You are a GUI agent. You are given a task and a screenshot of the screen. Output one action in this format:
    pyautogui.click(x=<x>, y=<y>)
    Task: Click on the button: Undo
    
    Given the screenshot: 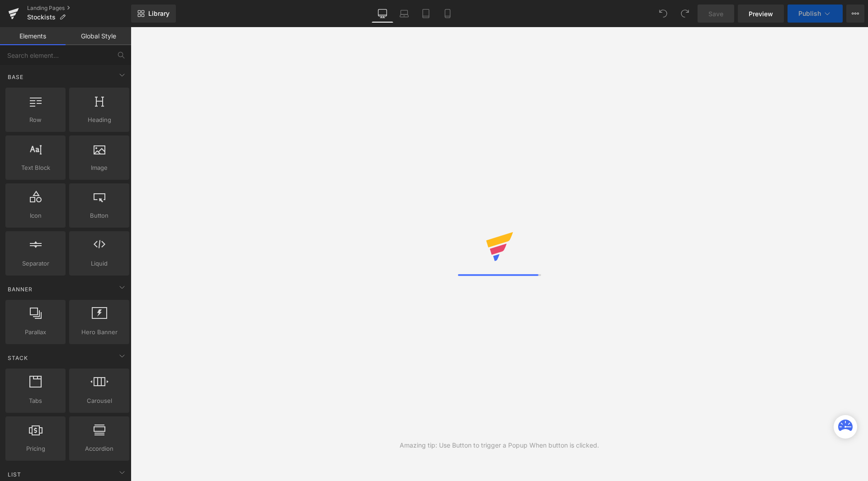 What is the action you would take?
    pyautogui.click(x=663, y=13)
    